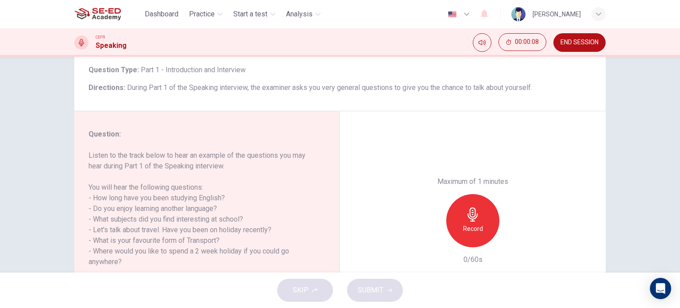 Image resolution: width=680 pixels, height=308 pixels. I want to click on span: Analysis, so click(299, 14).